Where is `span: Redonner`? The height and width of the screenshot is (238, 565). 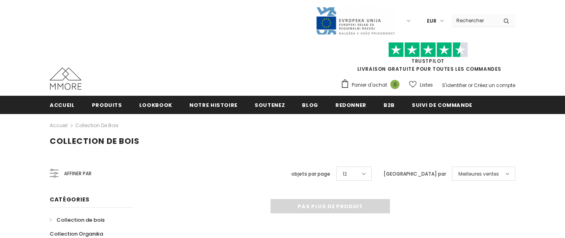 span: Redonner is located at coordinates (351, 105).